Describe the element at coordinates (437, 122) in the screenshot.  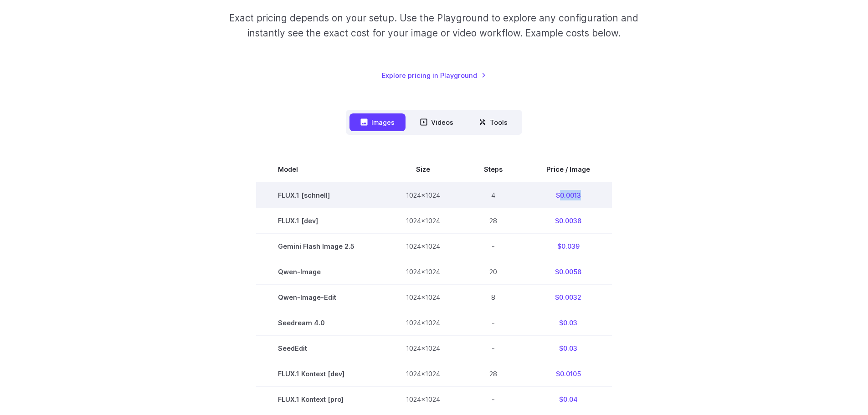
I see `button: Videos` at that location.